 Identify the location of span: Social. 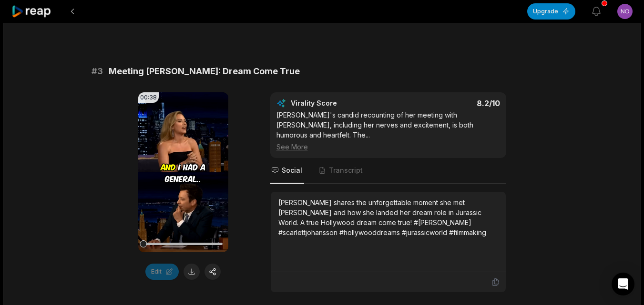
(292, 171).